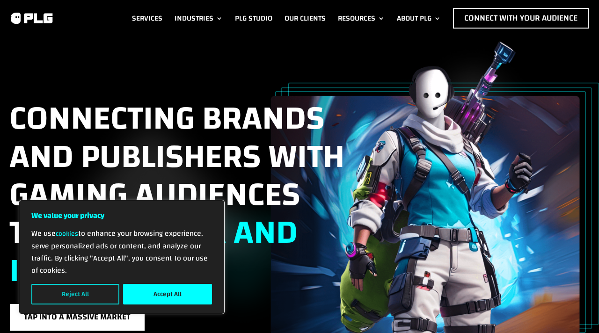 This screenshot has height=333, width=599. I want to click on p: We value your privacy, so click(122, 216).